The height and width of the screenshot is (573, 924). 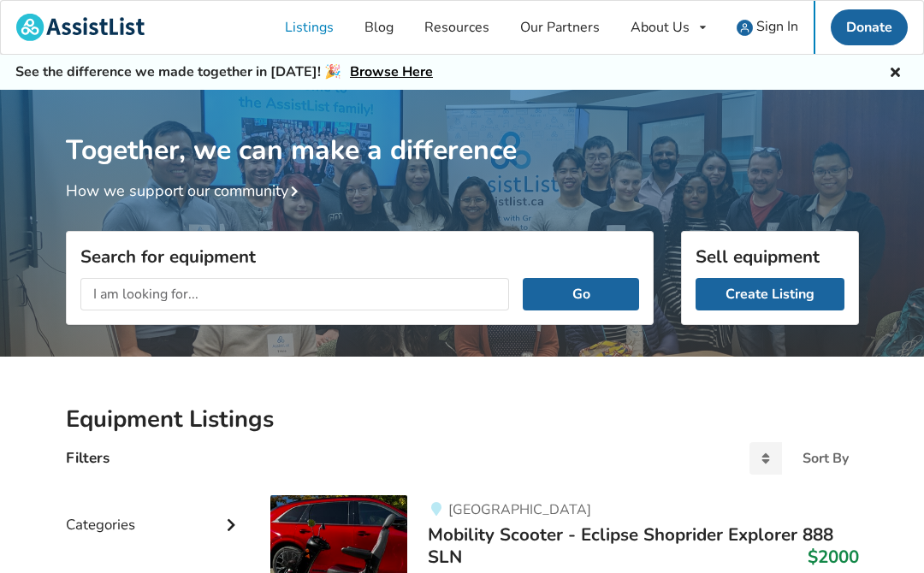 What do you see at coordinates (462, 128) in the screenshot?
I see `h1: Together, we can make a difference` at bounding box center [462, 128].